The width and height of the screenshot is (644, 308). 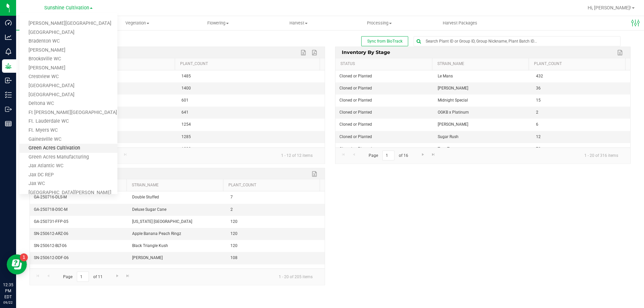 I want to click on a: Jax WC, so click(x=68, y=184).